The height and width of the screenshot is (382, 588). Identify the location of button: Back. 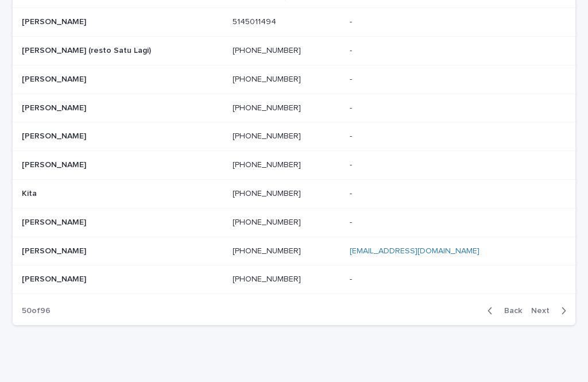
(502, 311).